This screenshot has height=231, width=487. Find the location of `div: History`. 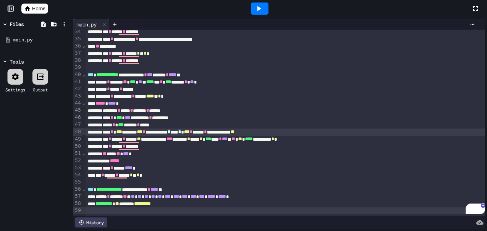

div: History is located at coordinates (91, 222).